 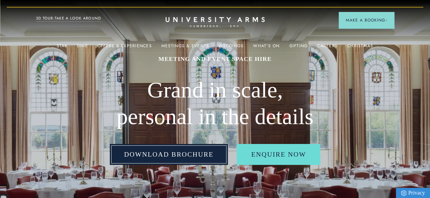 I want to click on a: Stay, so click(x=62, y=48).